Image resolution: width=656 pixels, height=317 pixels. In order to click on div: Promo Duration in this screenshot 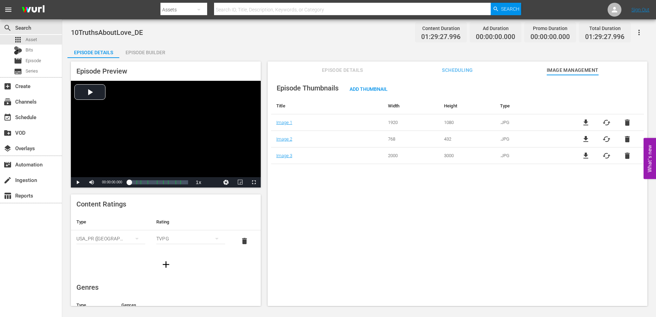, I will do `click(550, 28)`.